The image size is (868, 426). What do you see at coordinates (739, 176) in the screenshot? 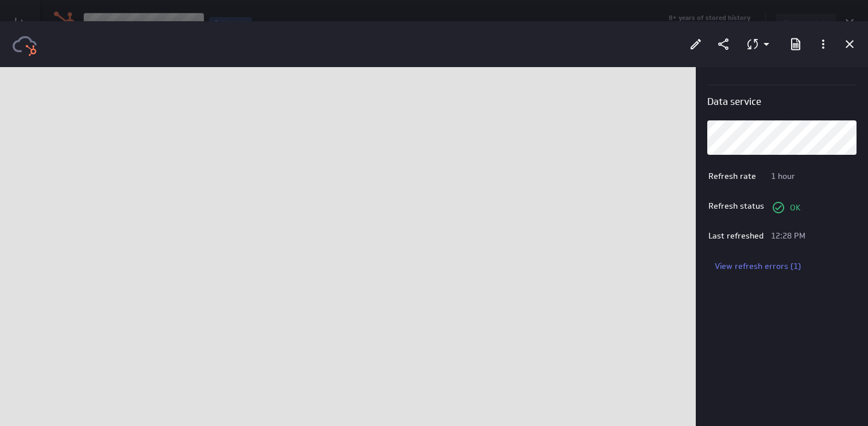
I see `p: Refresh rate` at bounding box center [739, 176].